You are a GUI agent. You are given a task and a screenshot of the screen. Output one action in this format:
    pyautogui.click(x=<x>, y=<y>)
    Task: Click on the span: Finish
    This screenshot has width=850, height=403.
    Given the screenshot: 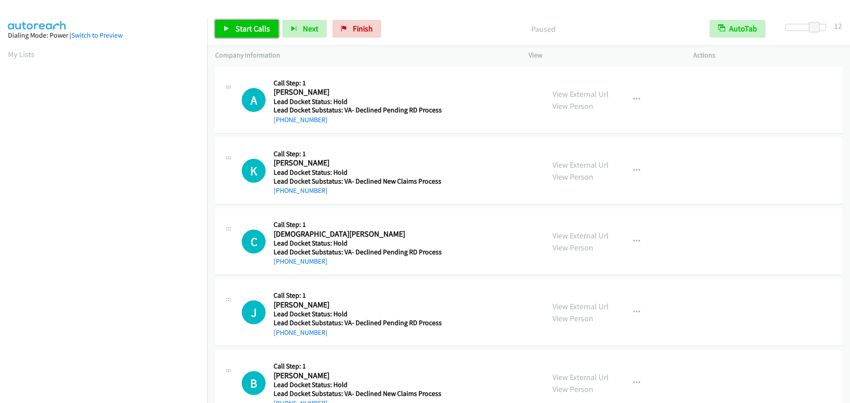 What is the action you would take?
    pyautogui.click(x=362, y=28)
    